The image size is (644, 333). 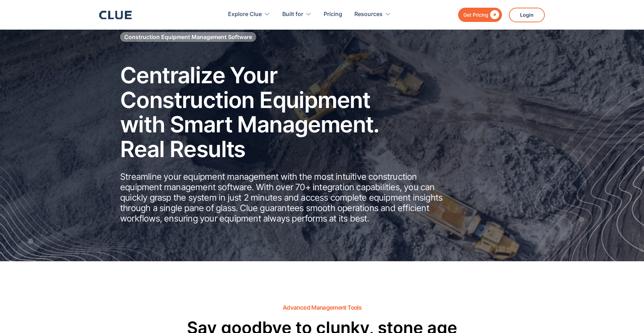 What do you see at coordinates (188, 37) in the screenshot?
I see `h1: Construction Equipment Management Software` at bounding box center [188, 37].